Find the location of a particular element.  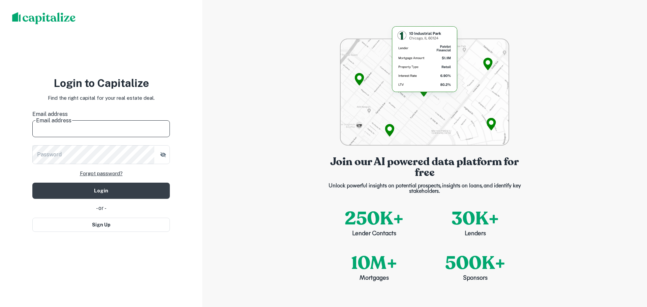

label: Email address is located at coordinates (101, 114).